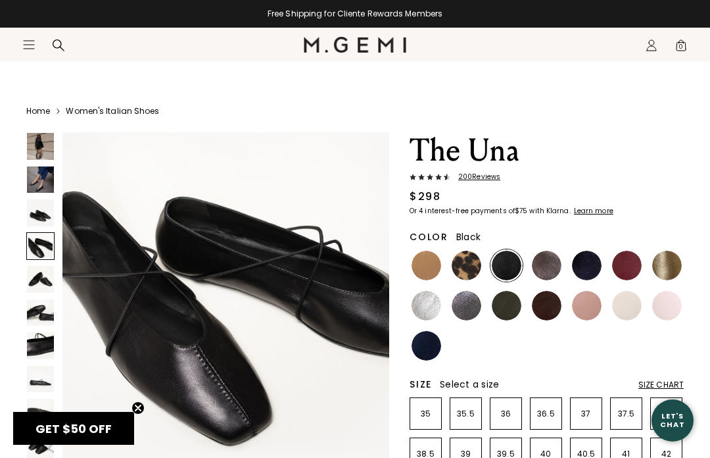 This screenshot has width=710, height=458. What do you see at coordinates (546, 414) in the screenshot?
I see `p: 36.5` at bounding box center [546, 414].